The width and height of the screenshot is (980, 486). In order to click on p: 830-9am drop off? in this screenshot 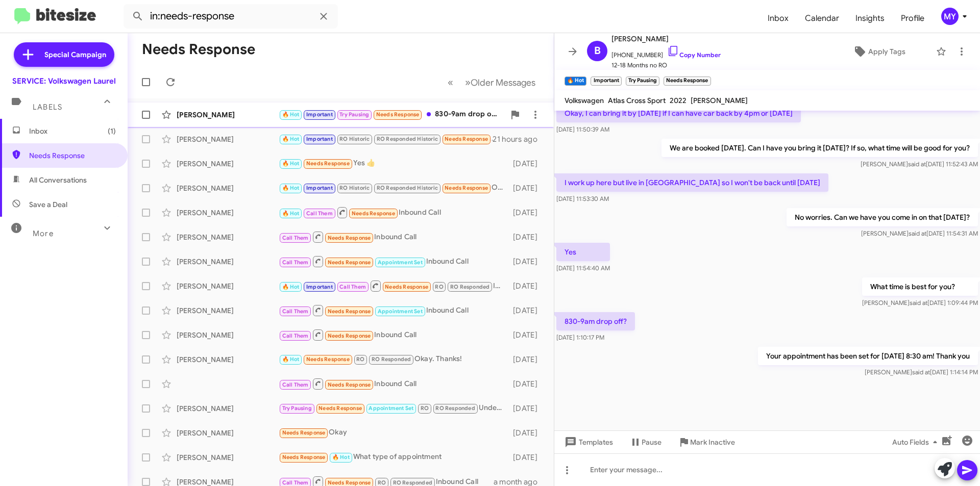, I will do `click(596, 321)`.